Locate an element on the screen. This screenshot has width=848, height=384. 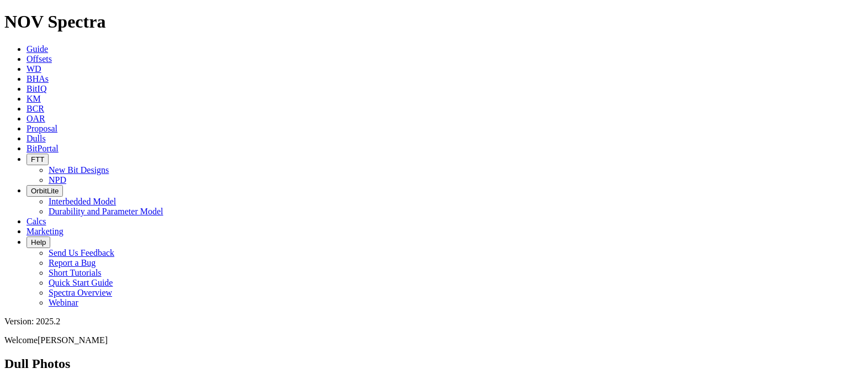
span: Proposal is located at coordinates (42, 128).